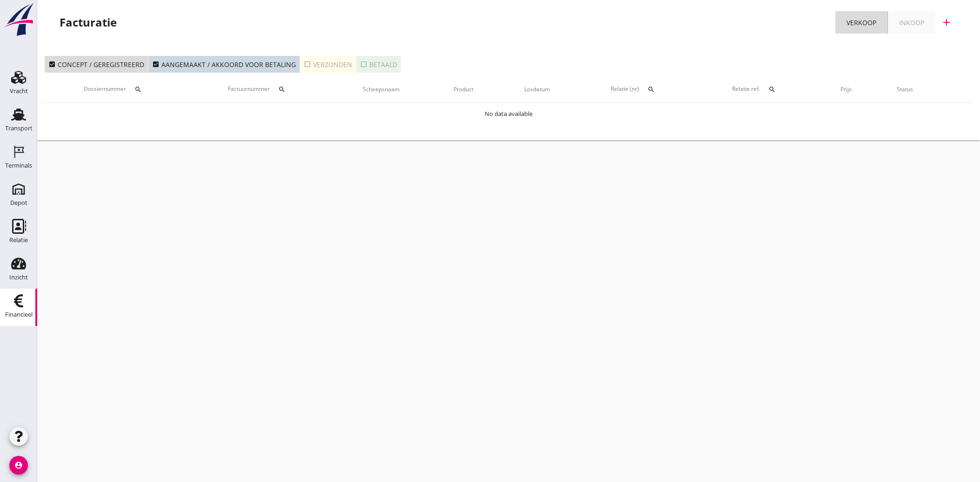 The image size is (980, 482). What do you see at coordinates (88, 22) in the screenshot?
I see `div: Facturatie` at bounding box center [88, 22].